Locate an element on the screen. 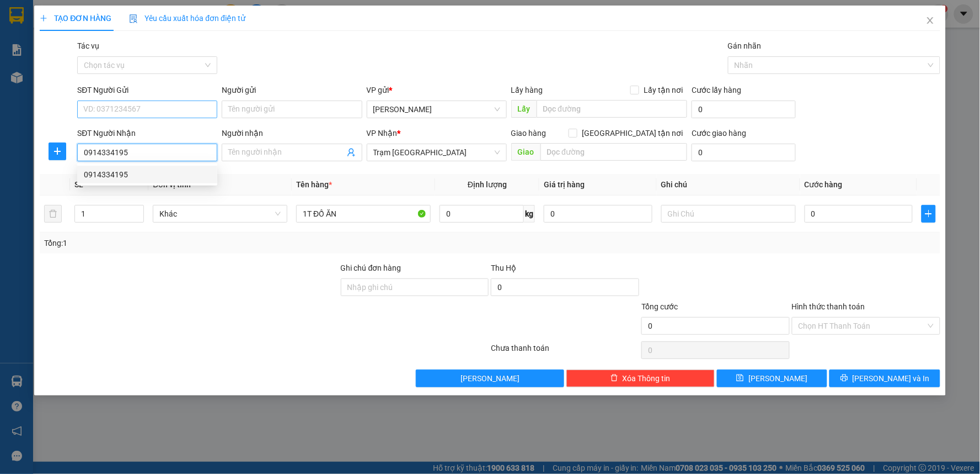  span: Thu Hộ is located at coordinates (504, 268).